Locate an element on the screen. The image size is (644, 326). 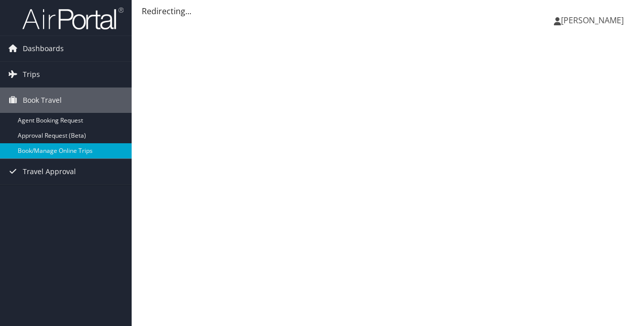
div: Redirecting... is located at coordinates (388, 11).